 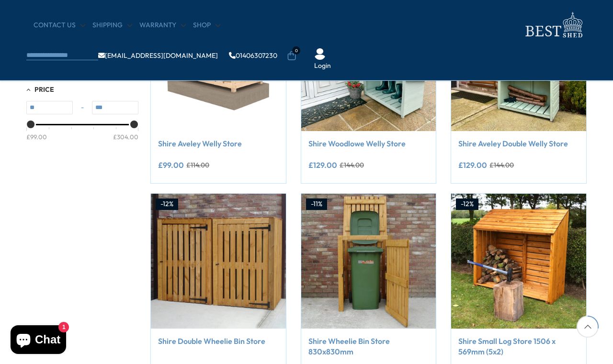 I want to click on div: £99.00, so click(x=37, y=137).